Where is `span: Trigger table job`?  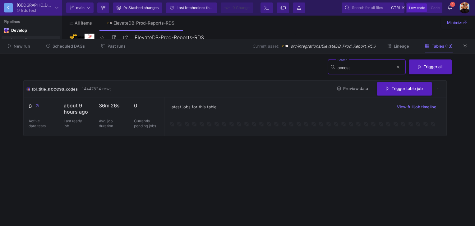 span: Trigger table job is located at coordinates (405, 88).